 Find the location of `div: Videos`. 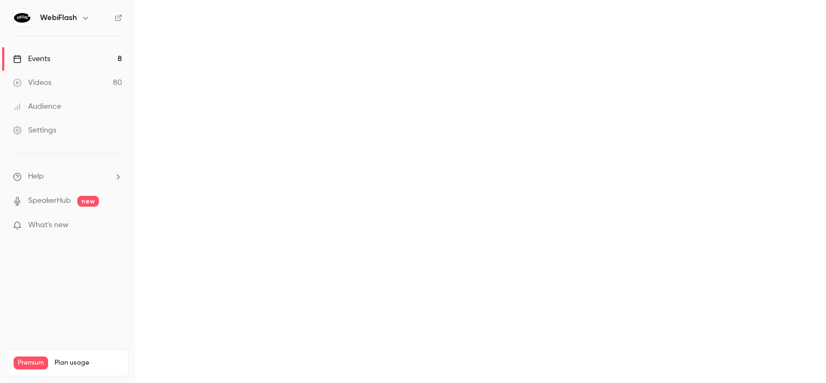

div: Videos is located at coordinates (32, 83).